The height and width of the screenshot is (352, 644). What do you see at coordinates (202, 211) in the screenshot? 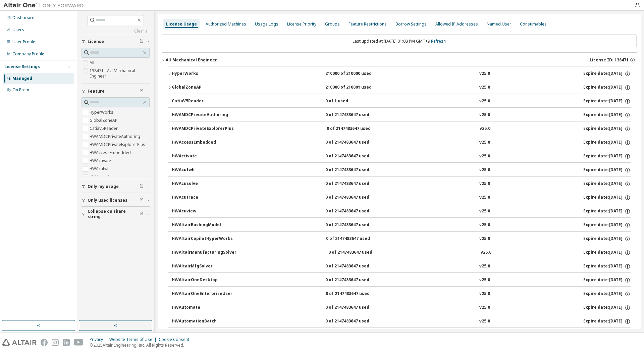
I see `div: HWAcuview` at bounding box center [202, 211].